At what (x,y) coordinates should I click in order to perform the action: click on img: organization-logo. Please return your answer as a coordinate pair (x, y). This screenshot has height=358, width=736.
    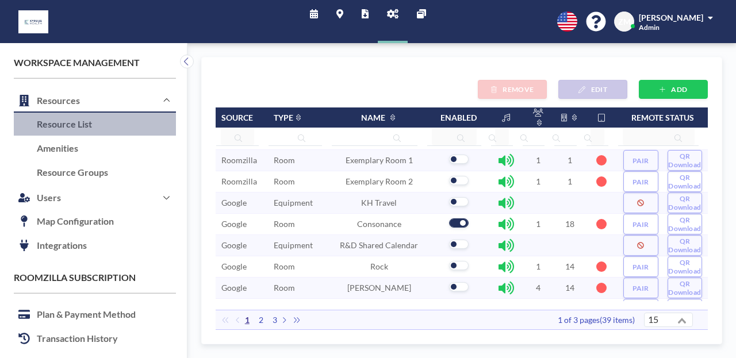
    Looking at the image, I should click on (33, 22).